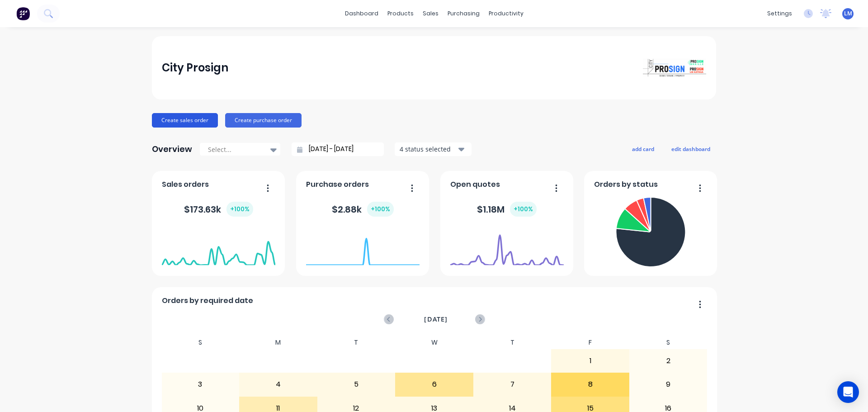  Describe the element at coordinates (434, 385) in the screenshot. I see `div: 6` at that location.